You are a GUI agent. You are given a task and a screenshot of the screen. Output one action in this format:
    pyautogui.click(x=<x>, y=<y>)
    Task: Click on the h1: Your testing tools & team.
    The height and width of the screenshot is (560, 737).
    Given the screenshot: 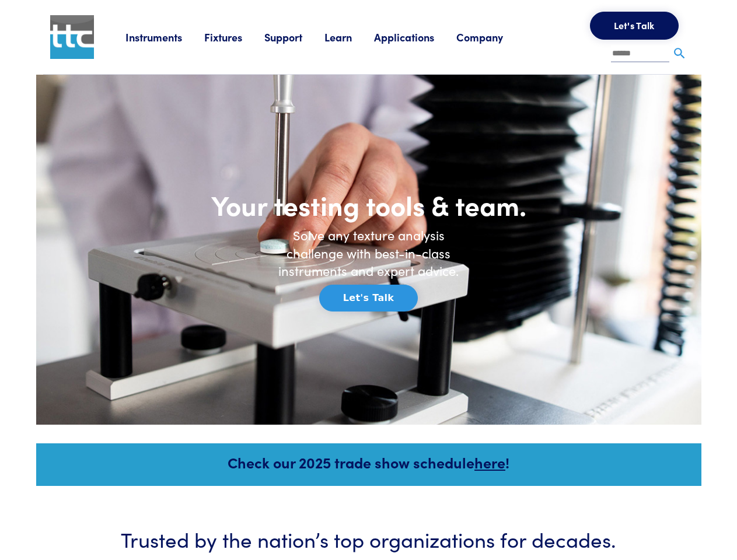 What is the action you would take?
    pyautogui.click(x=369, y=205)
    